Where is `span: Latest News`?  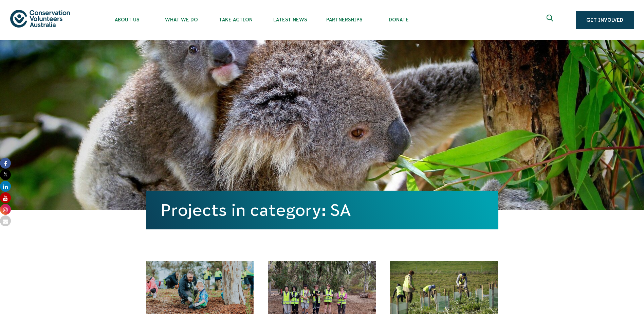
span: Latest News is located at coordinates (290, 20).